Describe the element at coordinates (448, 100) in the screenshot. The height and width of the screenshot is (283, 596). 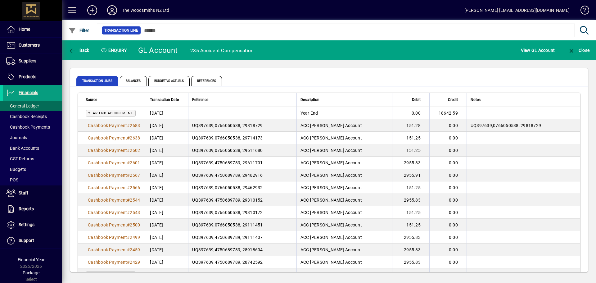
I see `div: Credit` at that location.